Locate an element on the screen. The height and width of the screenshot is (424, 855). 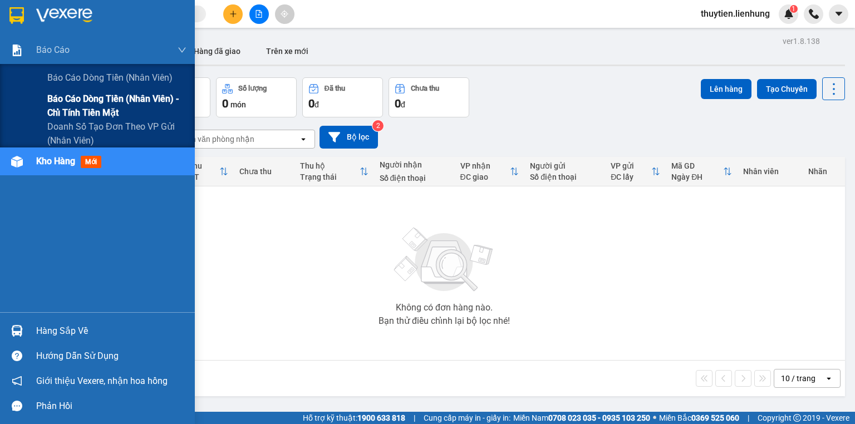
span: question-circle is located at coordinates (17, 356).